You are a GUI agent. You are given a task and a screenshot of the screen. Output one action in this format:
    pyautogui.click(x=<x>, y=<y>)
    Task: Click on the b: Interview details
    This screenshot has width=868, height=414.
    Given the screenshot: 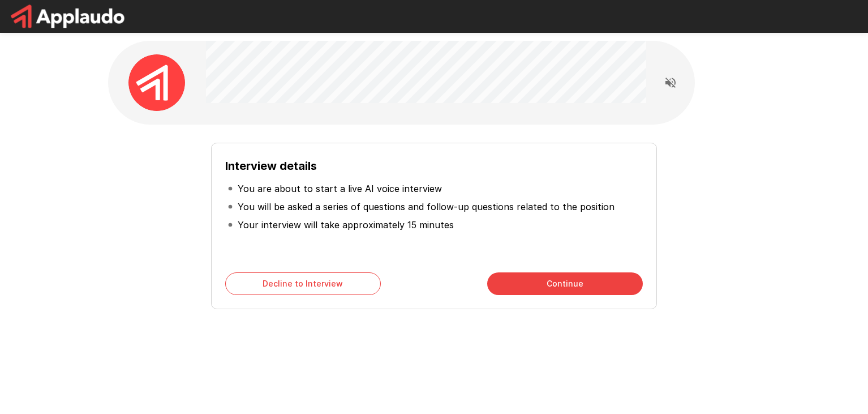 What is the action you would take?
    pyautogui.click(x=271, y=166)
    